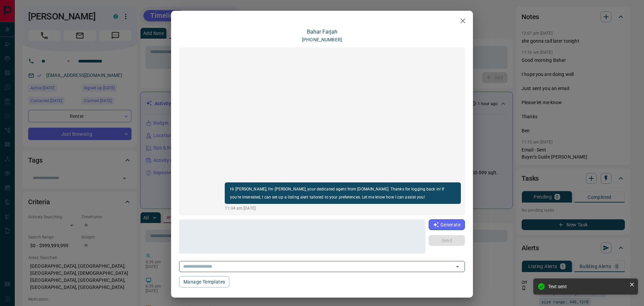 The width and height of the screenshot is (644, 306). I want to click on a: Bahar Farjah, so click(322, 32).